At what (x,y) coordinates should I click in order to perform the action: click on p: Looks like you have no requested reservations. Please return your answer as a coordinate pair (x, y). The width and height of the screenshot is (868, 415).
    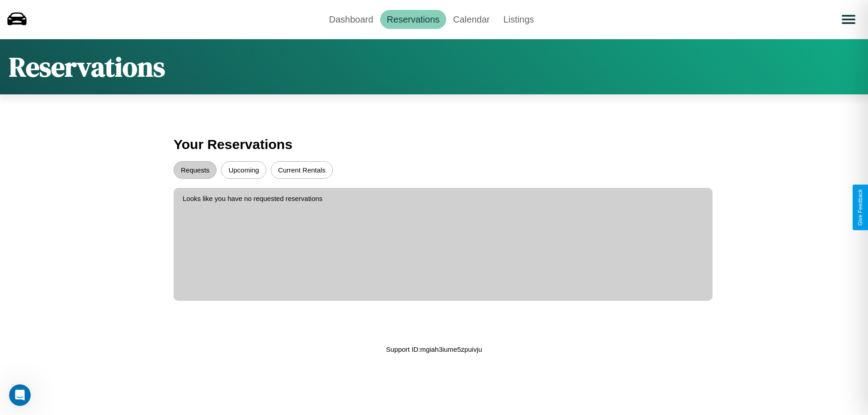
    Looking at the image, I should click on (443, 198).